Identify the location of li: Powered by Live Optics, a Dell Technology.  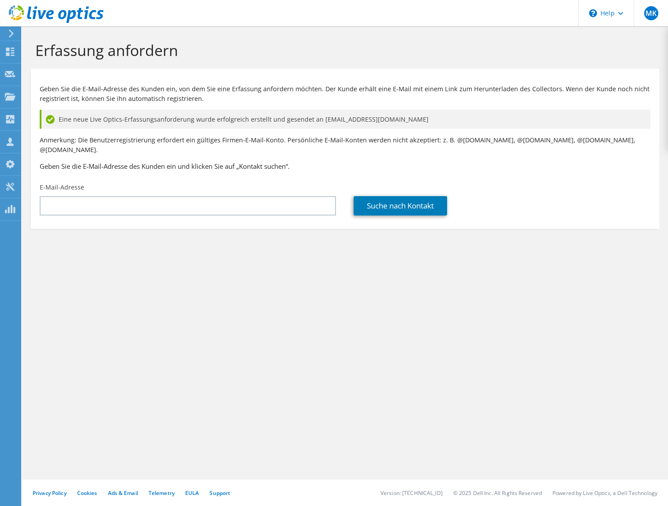
(605, 493).